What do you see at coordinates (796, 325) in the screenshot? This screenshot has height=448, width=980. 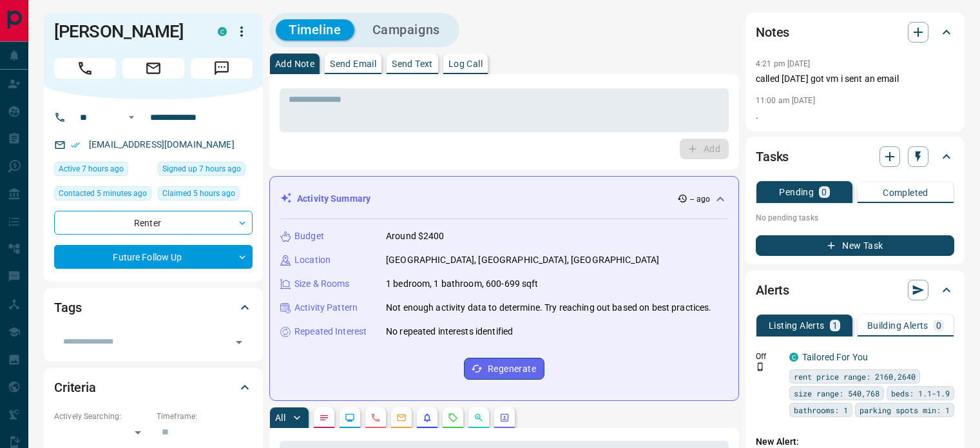 I see `p: Listing Alerts` at bounding box center [796, 325].